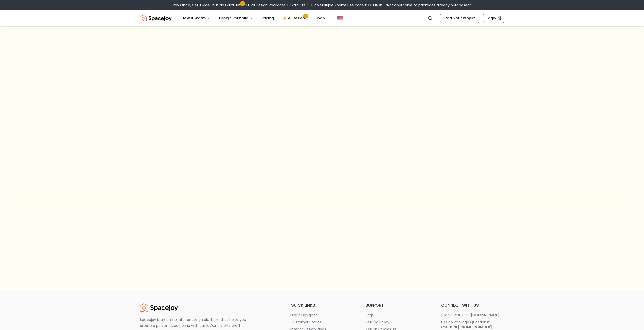 The width and height of the screenshot is (644, 330). Describe the element at coordinates (493, 18) in the screenshot. I see `a: Login` at that location.